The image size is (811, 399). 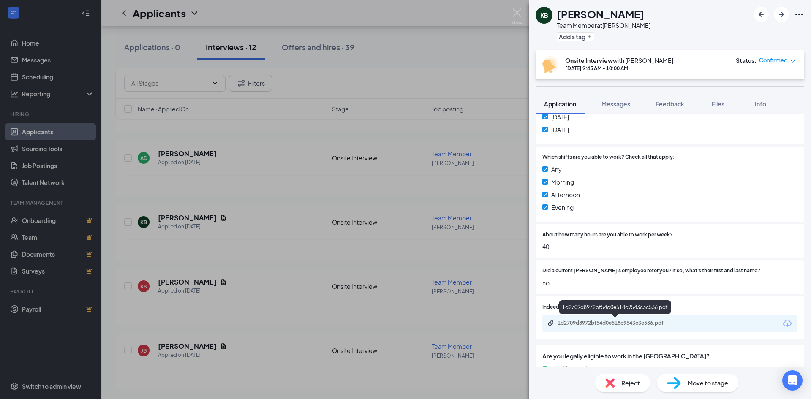 I want to click on div: Status :, so click(x=746, y=60).